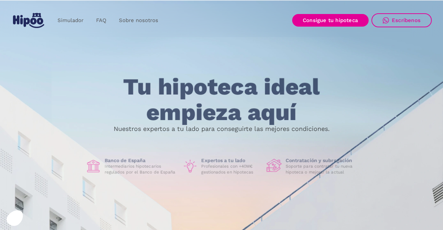 This screenshot has height=230, width=443. I want to click on a: home, so click(28, 20).